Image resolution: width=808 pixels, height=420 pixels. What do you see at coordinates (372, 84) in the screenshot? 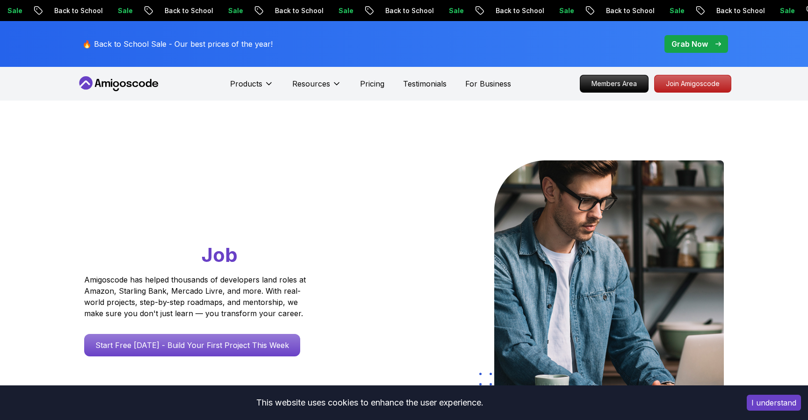
I see `a: Pricing` at bounding box center [372, 84].